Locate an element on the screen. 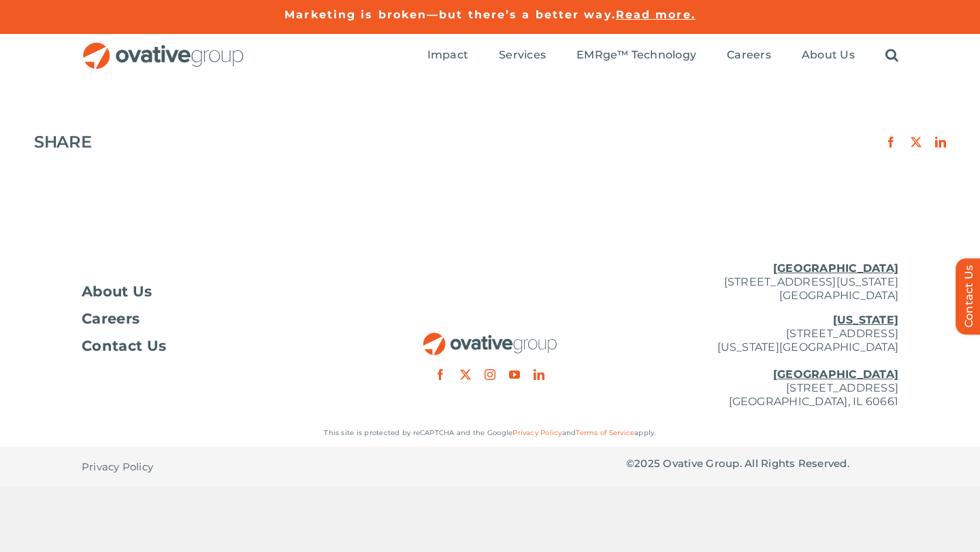  span: Read more. is located at coordinates (655, 14).